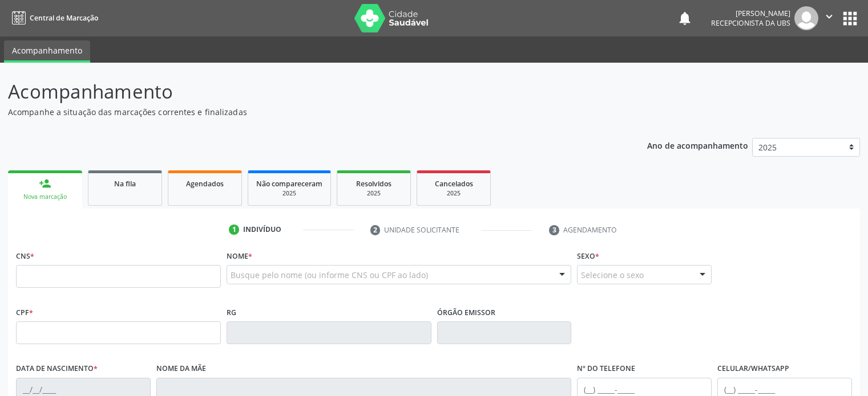  I want to click on div: person_add, so click(45, 184).